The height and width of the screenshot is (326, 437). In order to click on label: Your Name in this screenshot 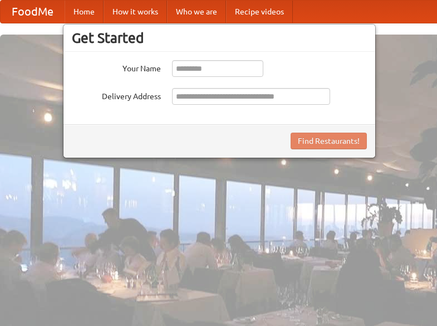, I will do `click(116, 67)`.